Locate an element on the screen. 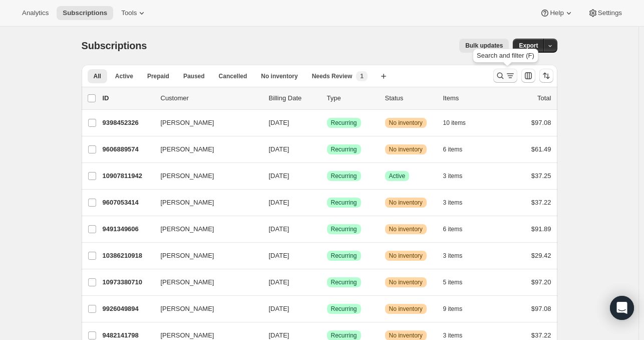  div: Open Intercom Messenger is located at coordinates (622, 308).